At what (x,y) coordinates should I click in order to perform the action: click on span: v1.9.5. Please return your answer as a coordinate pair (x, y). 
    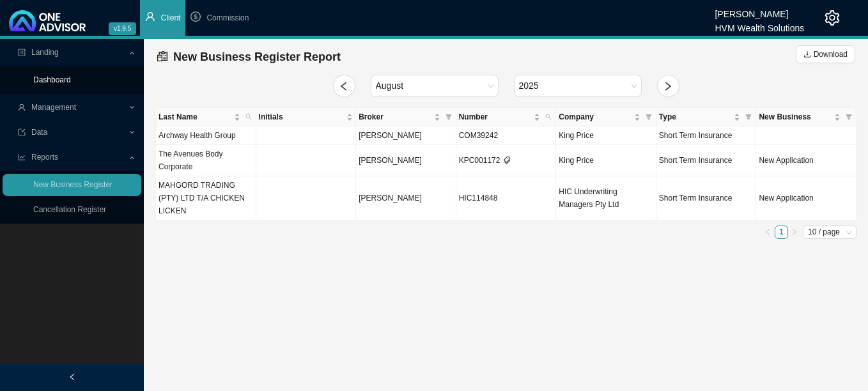
    Looking at the image, I should click on (122, 29).